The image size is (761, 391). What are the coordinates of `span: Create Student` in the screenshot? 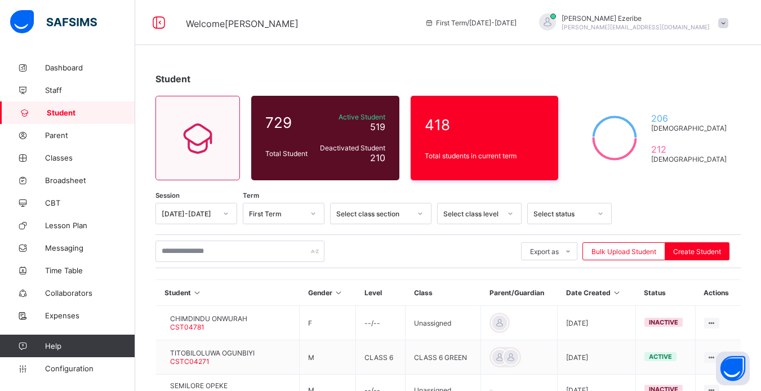 It's located at (696, 251).